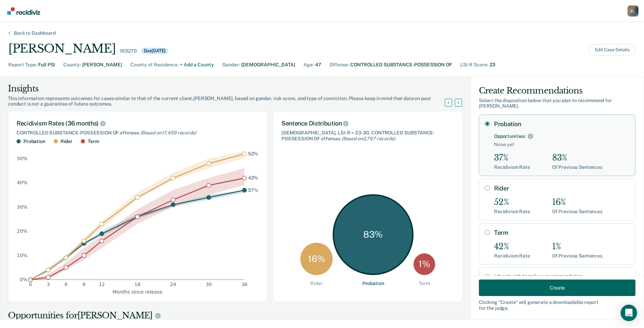  I want to click on label: Probation, so click(562, 124).